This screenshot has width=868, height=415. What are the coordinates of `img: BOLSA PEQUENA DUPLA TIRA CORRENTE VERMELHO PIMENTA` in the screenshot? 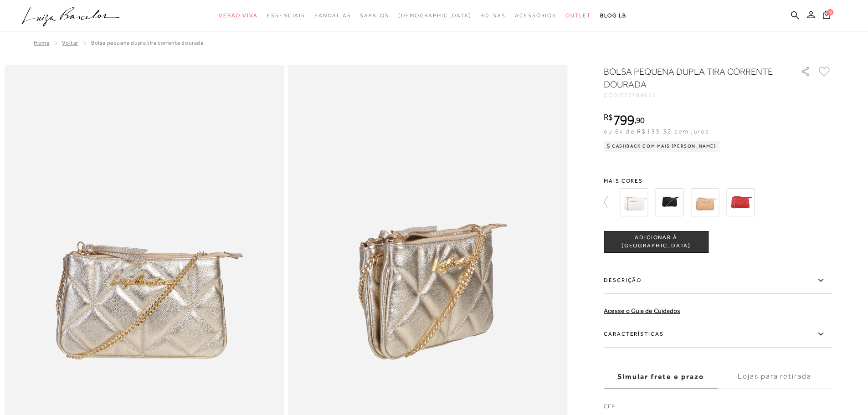 It's located at (740, 202).